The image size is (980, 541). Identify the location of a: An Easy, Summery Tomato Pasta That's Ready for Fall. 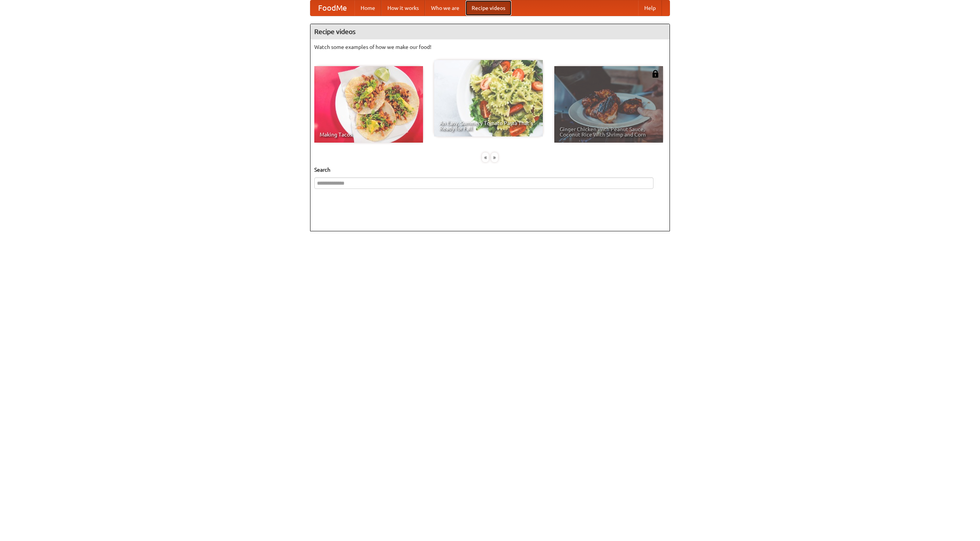
(488, 98).